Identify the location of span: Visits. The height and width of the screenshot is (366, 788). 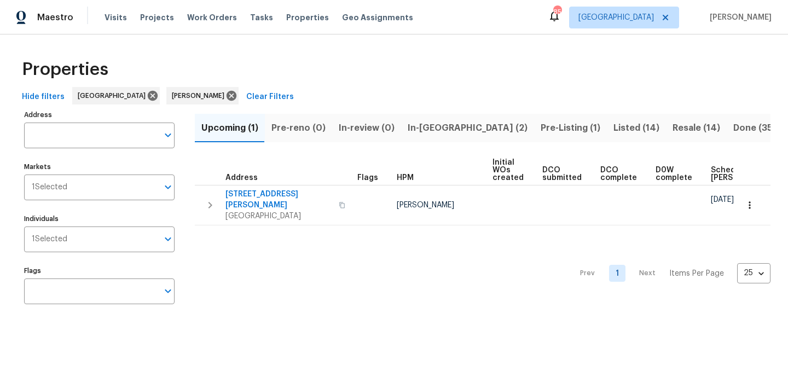
(115, 18).